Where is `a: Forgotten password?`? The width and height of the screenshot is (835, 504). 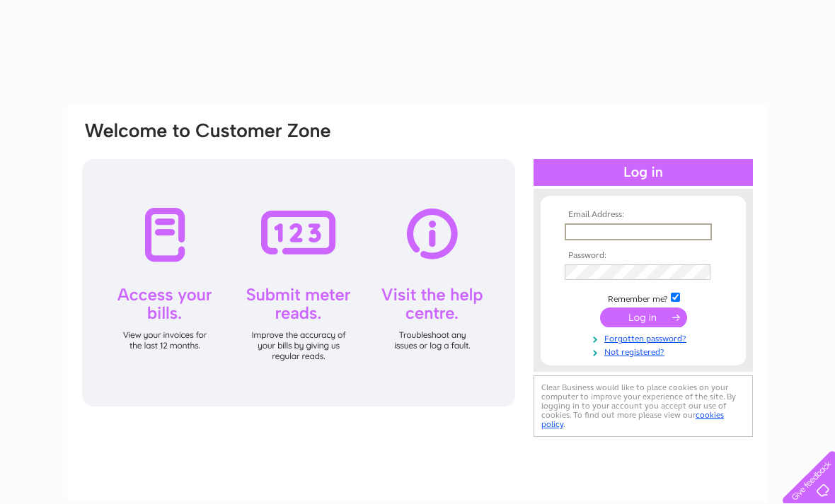
a: Forgotten password? is located at coordinates (645, 337).